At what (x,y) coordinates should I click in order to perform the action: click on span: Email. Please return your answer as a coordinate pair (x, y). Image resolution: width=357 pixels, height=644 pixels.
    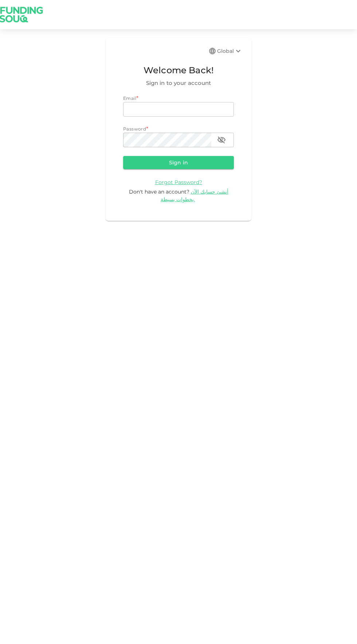
    Looking at the image, I should click on (130, 98).